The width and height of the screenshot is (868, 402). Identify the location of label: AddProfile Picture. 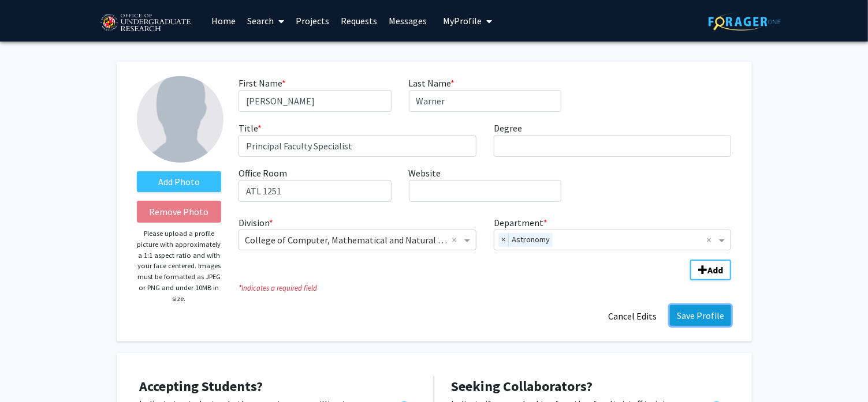
(179, 182).